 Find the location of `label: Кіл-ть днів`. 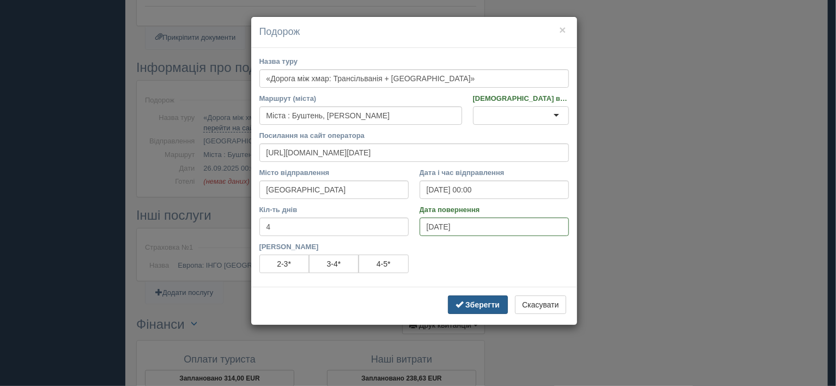

label: Кіл-ть днів is located at coordinates (334, 209).